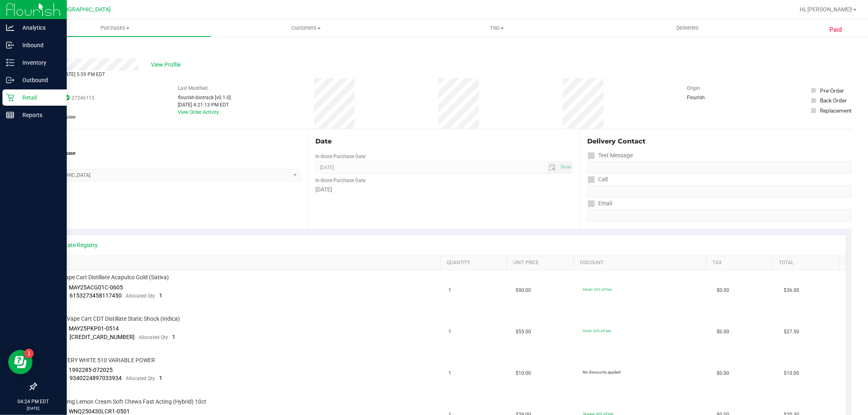  What do you see at coordinates (33, 402) in the screenshot?
I see `p: 04:24 PM EDT` at bounding box center [33, 402].